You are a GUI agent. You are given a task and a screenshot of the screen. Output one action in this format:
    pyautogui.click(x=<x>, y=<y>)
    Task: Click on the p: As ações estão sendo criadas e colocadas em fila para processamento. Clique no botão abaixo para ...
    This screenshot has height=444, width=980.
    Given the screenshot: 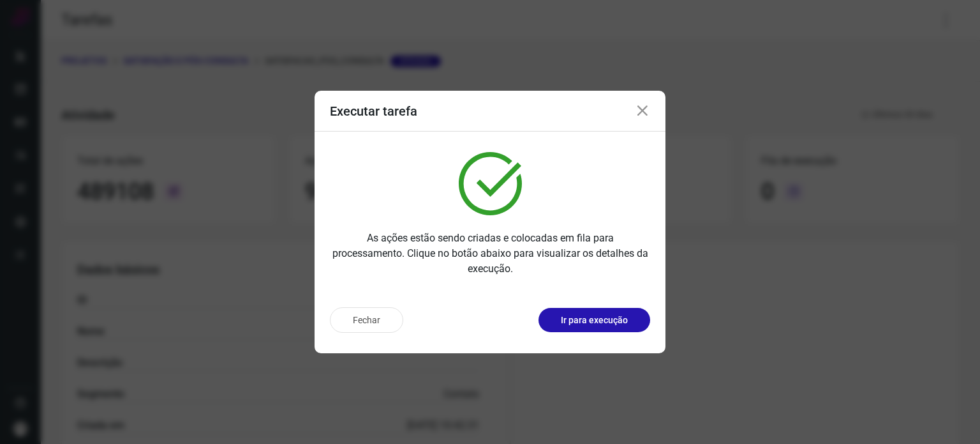 What is the action you would take?
    pyautogui.click(x=490, y=254)
    